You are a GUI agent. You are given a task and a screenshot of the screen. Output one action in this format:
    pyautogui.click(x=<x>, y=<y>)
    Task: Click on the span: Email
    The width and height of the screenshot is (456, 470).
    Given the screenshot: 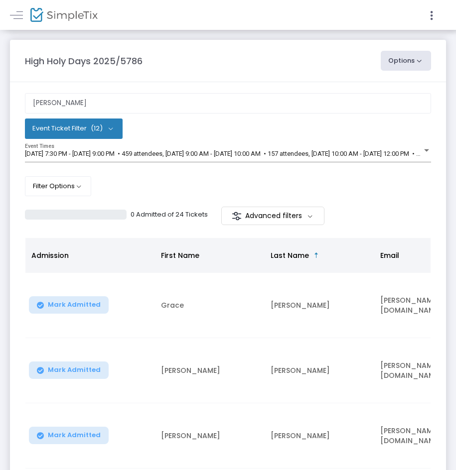 What is the action you would take?
    pyautogui.click(x=390, y=256)
    